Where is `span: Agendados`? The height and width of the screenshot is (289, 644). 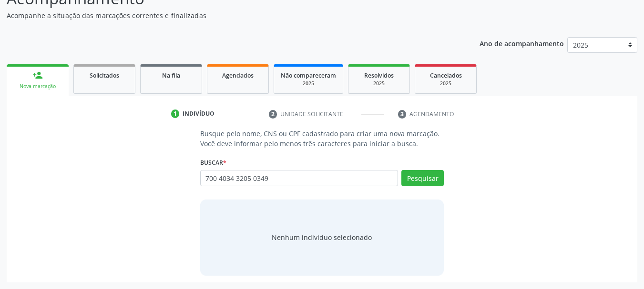
span: Agendados is located at coordinates (238, 75).